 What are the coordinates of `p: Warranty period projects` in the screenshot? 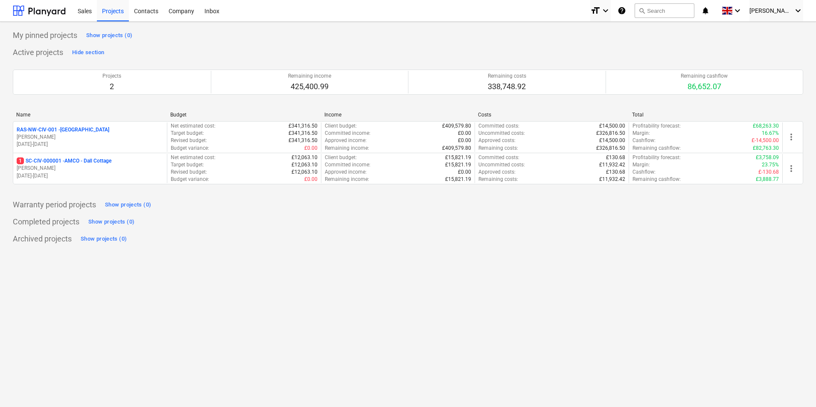 It's located at (54, 205).